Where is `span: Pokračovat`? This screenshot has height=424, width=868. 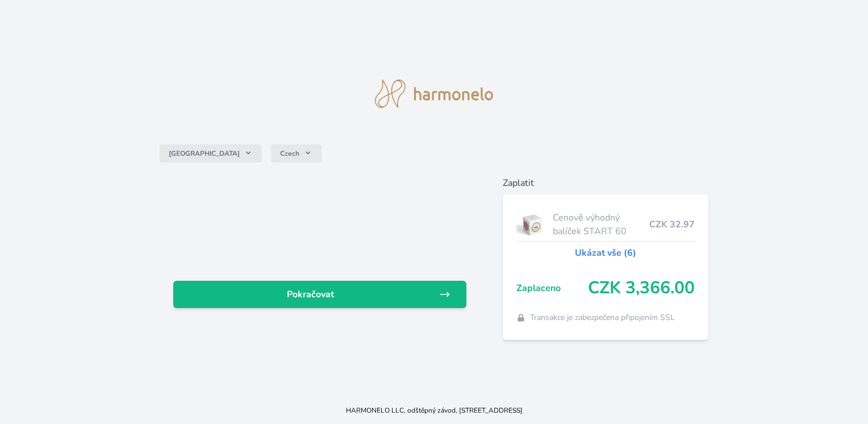
span: Pokračovat is located at coordinates (310, 295).